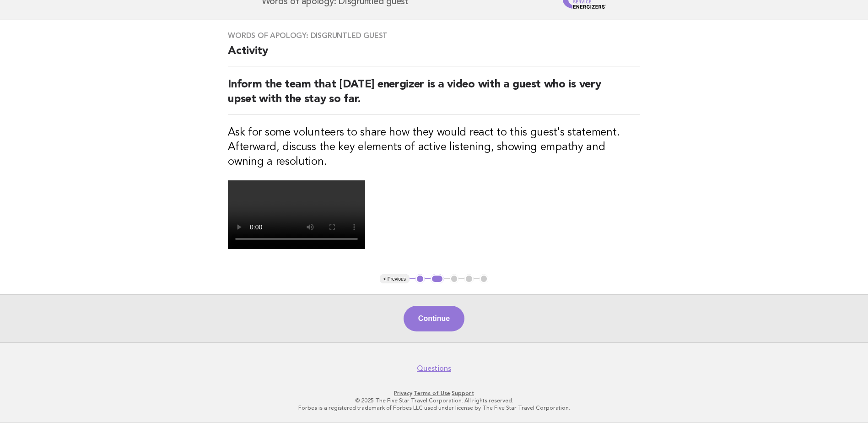 This screenshot has width=868, height=423. What do you see at coordinates (434, 408) in the screenshot?
I see `p: Forbes is a registered trademark of Forbes LLC used under license by The Five Star Travel Corpora...` at bounding box center [434, 408].